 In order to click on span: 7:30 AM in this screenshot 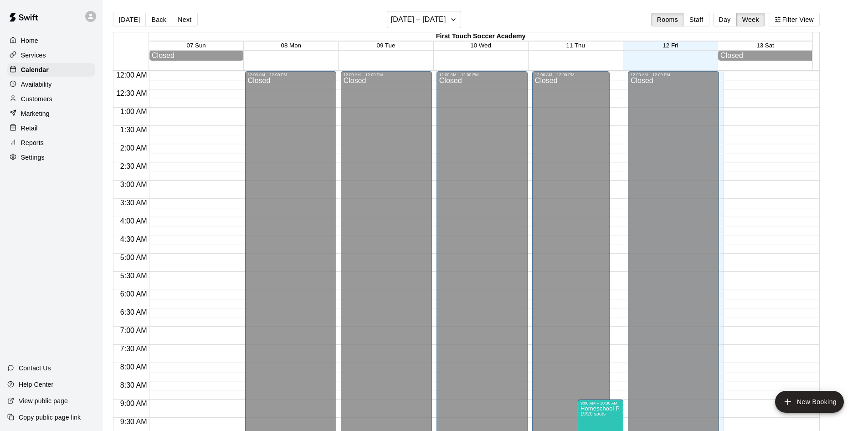, I will do `click(134, 348)`.